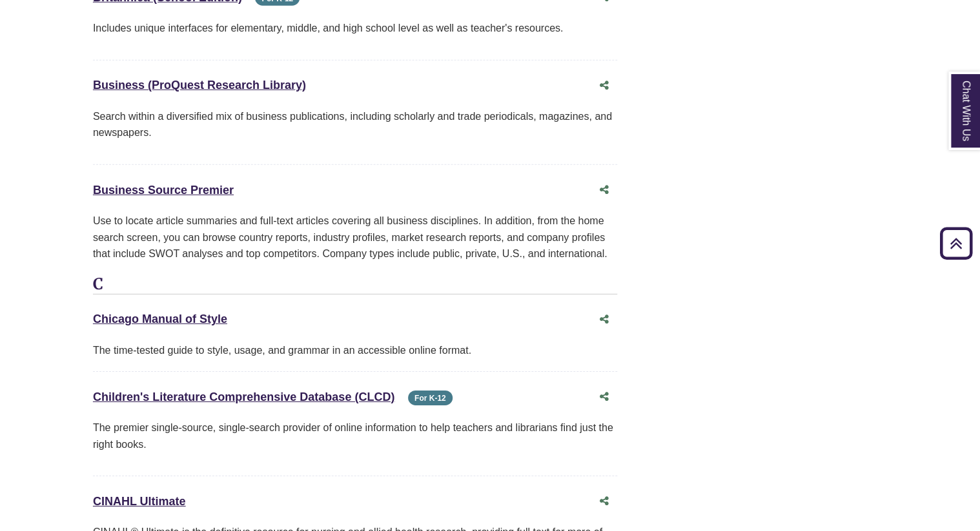  Describe the element at coordinates (200, 85) in the screenshot. I see `a: Business (ProQuest Research Library)` at that location.